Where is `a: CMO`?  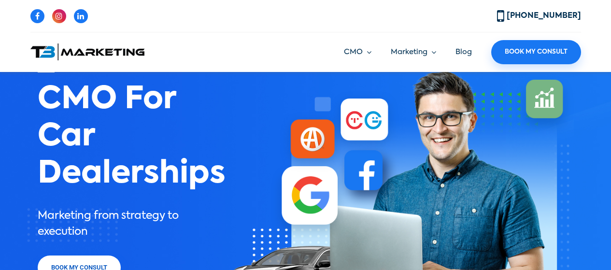
a: CMO is located at coordinates (357, 52).